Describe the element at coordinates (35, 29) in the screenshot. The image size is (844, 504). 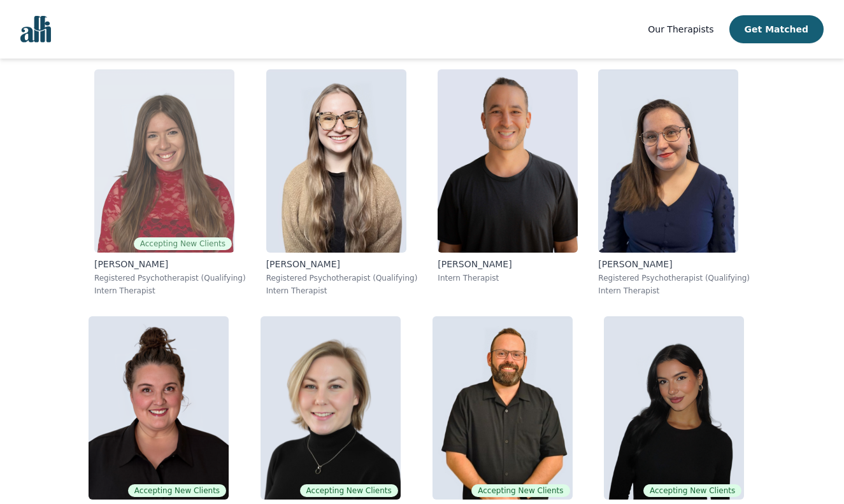
I see `img: alli logo` at that location.